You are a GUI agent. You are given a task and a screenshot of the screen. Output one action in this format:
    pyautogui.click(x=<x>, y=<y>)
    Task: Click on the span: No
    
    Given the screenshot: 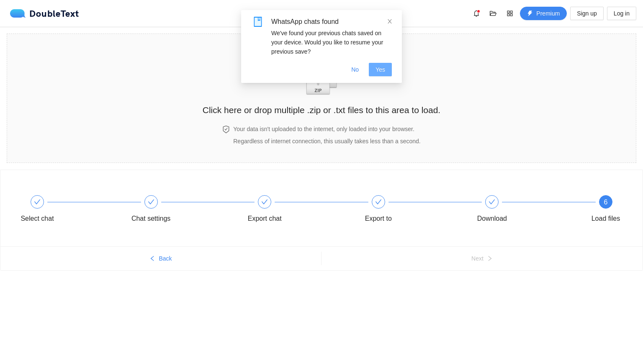 What is the action you would take?
    pyautogui.click(x=355, y=70)
    